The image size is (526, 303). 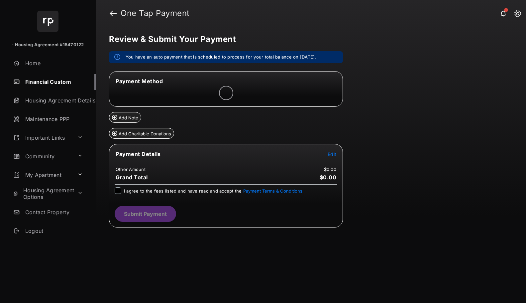 I want to click on div: info message: You have an auto payment that is scheduled to process for your total balance on Nov..., so click(x=226, y=57).